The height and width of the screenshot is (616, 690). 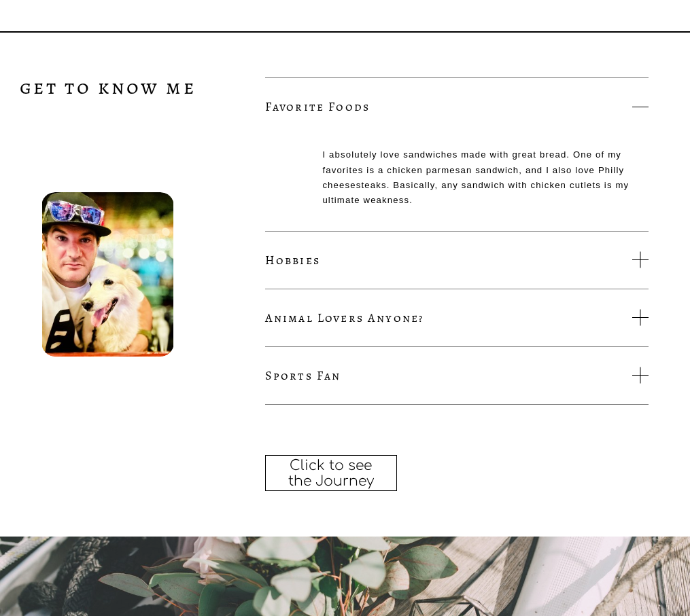 I want to click on button: Sports Fan, so click(x=457, y=376).